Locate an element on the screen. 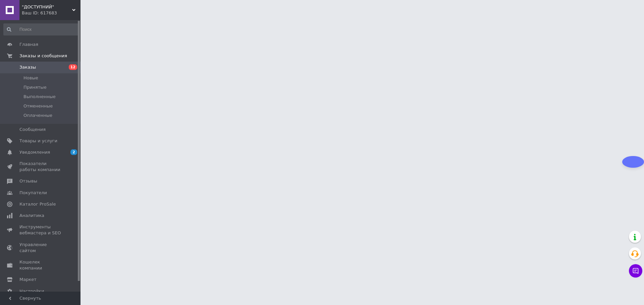 This screenshot has height=305, width=644. span: "ДОСТУПНИЙ" is located at coordinates (47, 7).